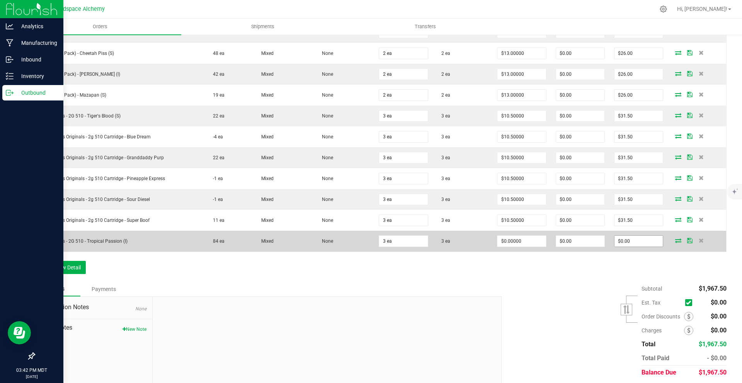 Image resolution: width=742 pixels, height=383 pixels. Describe the element at coordinates (32, 370) in the screenshot. I see `p: 03:42 PM MDT` at that location.